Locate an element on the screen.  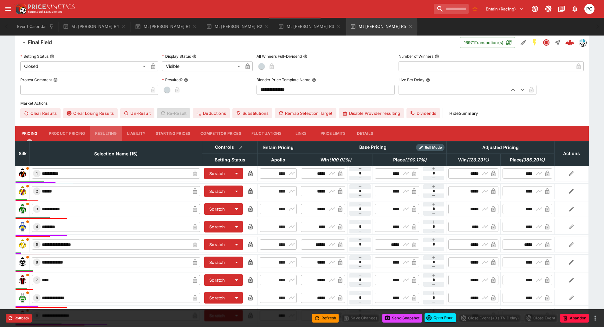
button: Closed is located at coordinates (546, 42).